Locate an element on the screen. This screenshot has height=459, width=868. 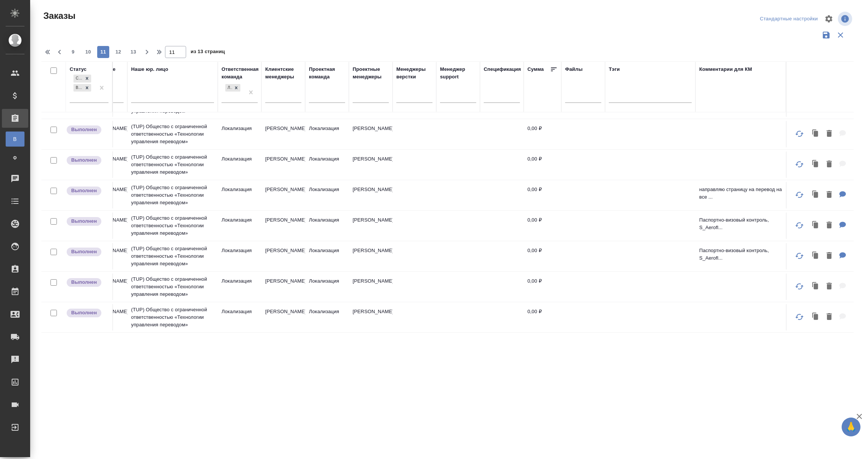
div: Ответственная команда is located at coordinates (240, 73).